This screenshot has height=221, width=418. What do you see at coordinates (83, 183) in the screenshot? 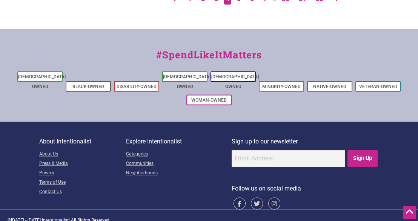
I see `a: Terms of Use` at bounding box center [83, 183].